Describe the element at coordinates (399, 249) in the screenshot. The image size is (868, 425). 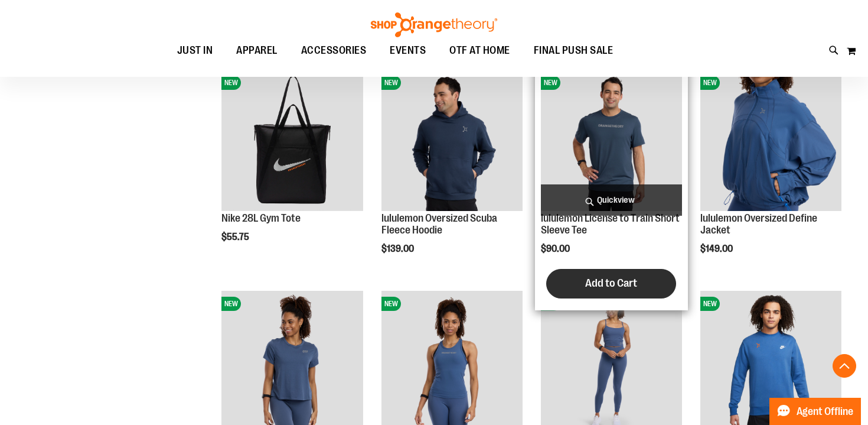
I see `span: $139.00` at that location.